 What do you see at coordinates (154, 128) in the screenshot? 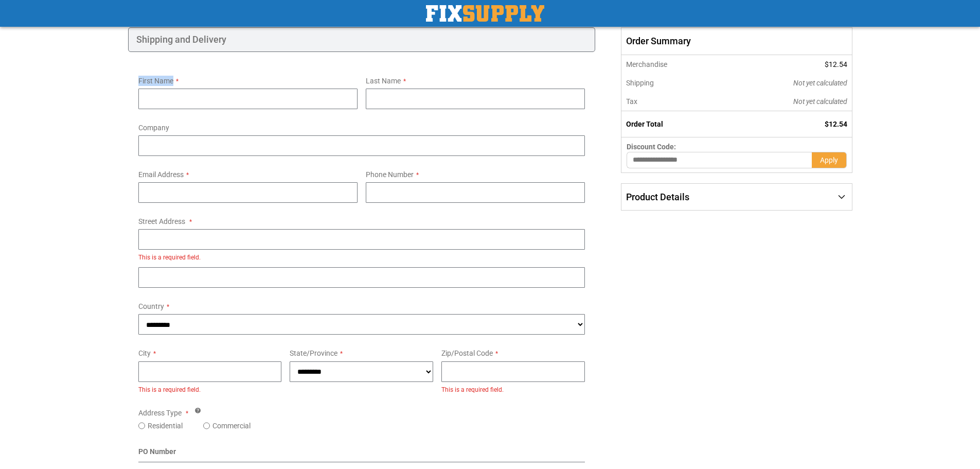
I see `span: Company` at bounding box center [154, 128].